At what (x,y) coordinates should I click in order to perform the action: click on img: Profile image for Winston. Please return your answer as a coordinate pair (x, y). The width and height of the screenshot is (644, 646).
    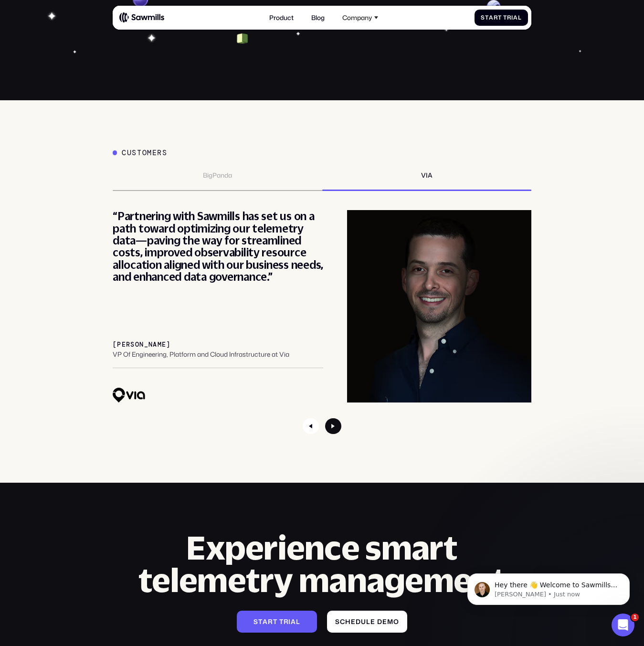
    Looking at the image, I should click on (29, 36).